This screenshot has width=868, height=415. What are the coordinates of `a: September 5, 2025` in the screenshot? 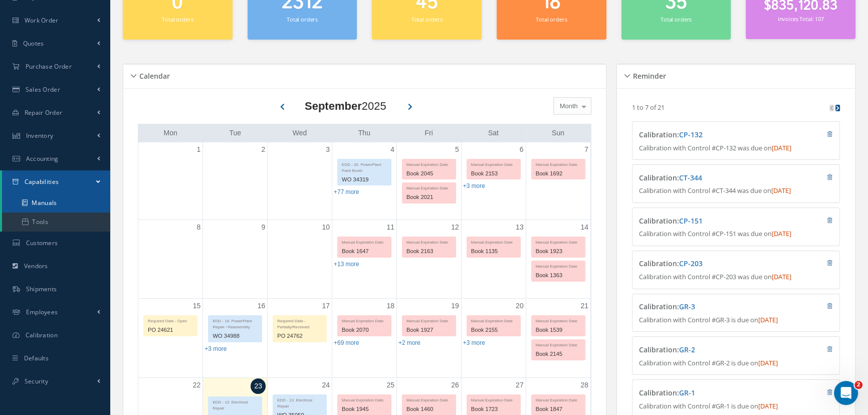 It's located at (457, 149).